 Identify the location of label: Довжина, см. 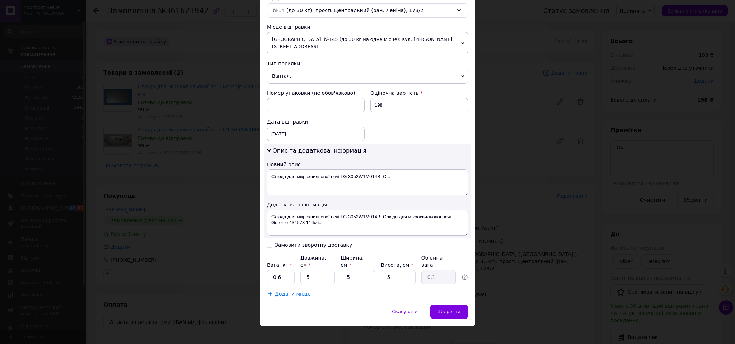
(313, 261).